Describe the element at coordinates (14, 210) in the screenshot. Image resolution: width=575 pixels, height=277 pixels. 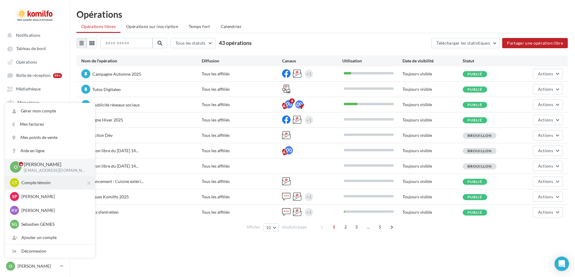
I see `span: Kv` at that location.